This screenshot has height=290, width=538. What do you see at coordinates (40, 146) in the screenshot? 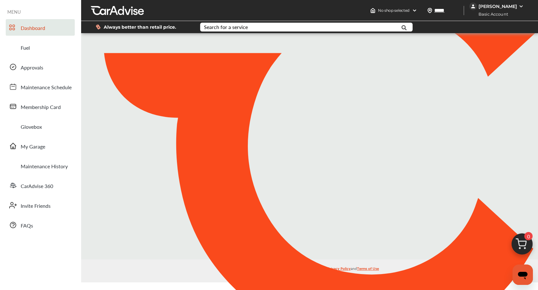
I see `a: My Garage` at bounding box center [40, 146].